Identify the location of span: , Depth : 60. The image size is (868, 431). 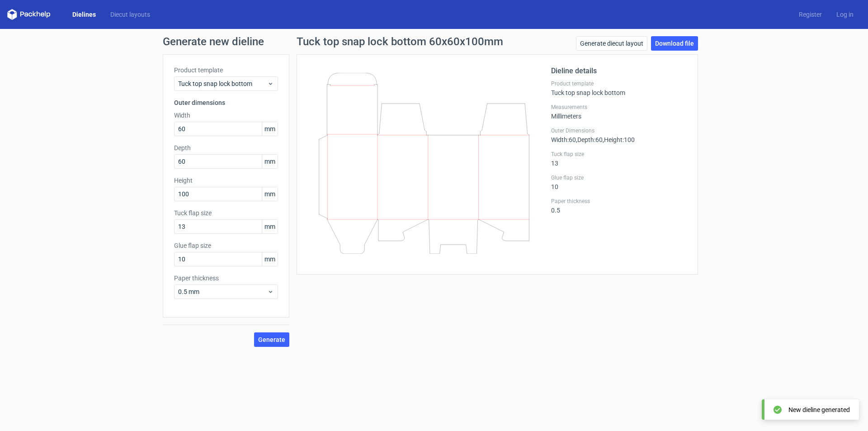
(589, 140).